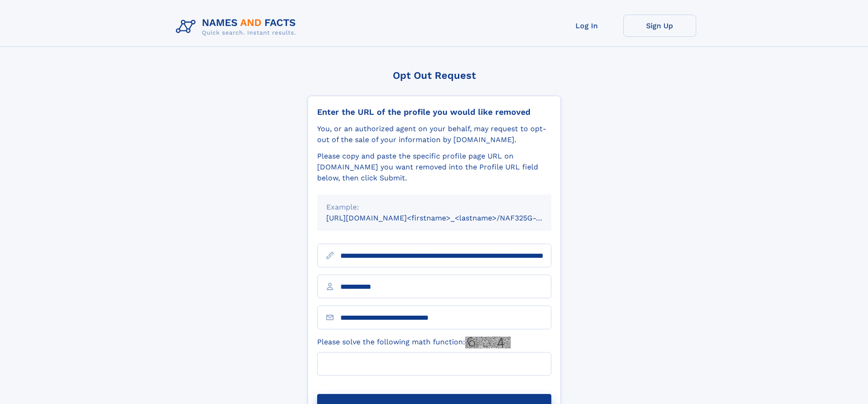  What do you see at coordinates (434, 75) in the screenshot?
I see `div: Opt Out Request` at bounding box center [434, 75].